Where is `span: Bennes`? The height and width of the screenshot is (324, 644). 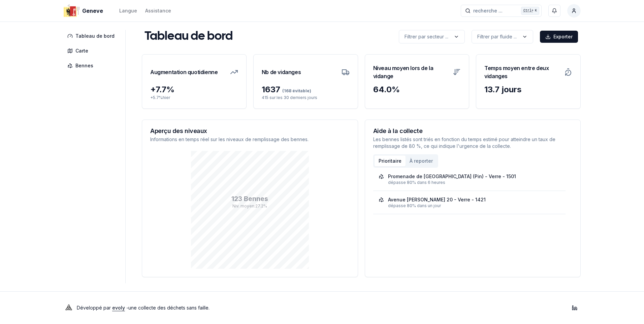
span: Bennes is located at coordinates (84, 65).